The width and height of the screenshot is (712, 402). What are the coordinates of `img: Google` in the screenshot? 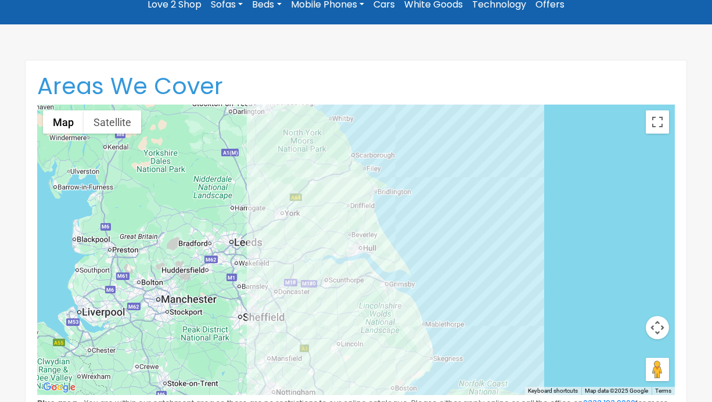 It's located at (59, 387).